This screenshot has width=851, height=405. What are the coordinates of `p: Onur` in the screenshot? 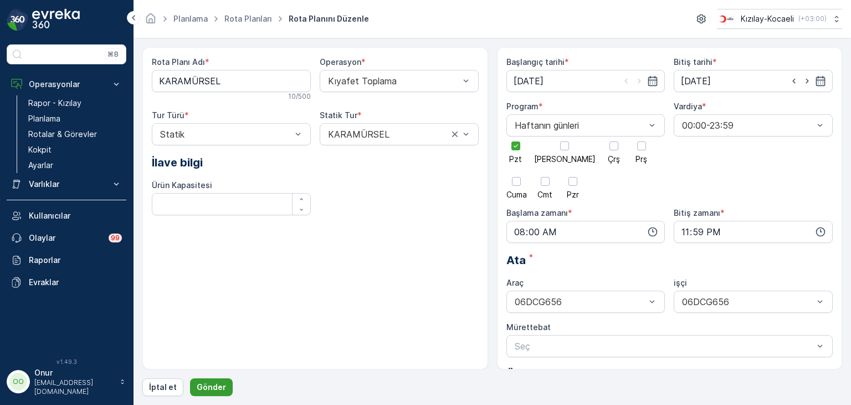 It's located at (74, 372).